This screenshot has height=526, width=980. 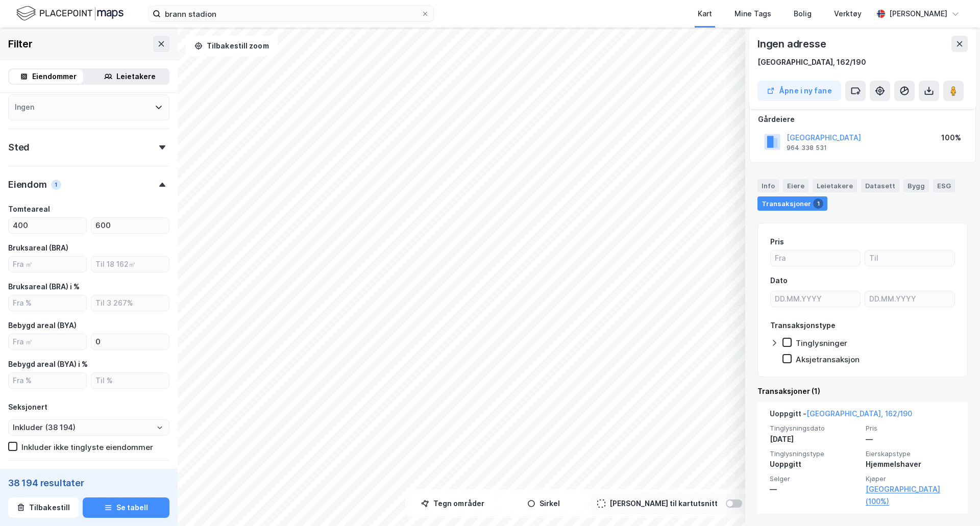 What do you see at coordinates (802, 14) in the screenshot?
I see `div: Bolig` at bounding box center [802, 14].